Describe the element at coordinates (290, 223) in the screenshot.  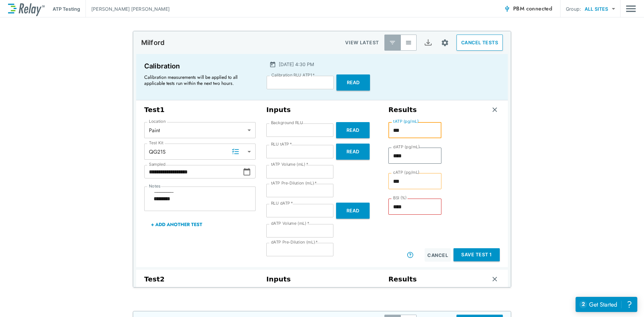
I see `label: dATP Volume (mL)` at that location.